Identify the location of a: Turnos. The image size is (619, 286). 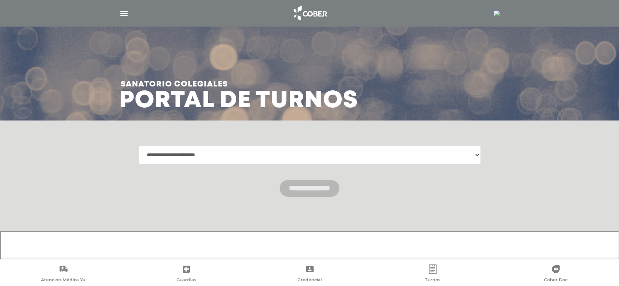
(433, 274).